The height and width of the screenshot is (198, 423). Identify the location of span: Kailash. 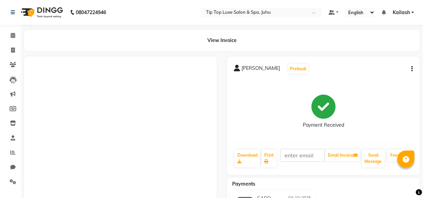
(401, 12).